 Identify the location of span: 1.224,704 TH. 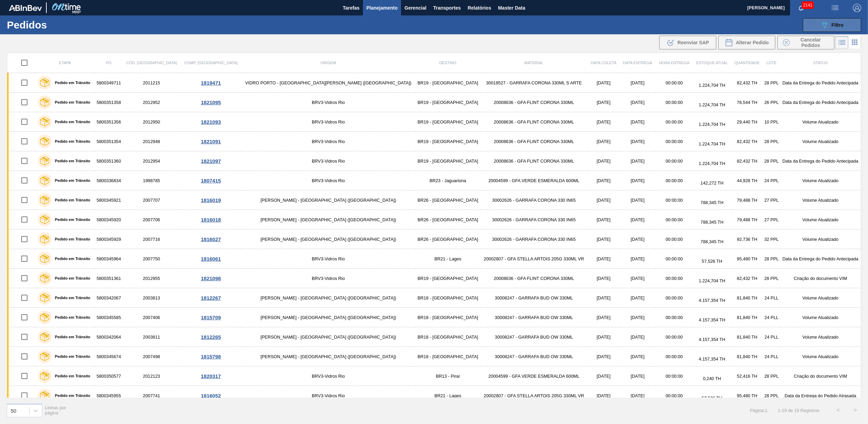
(711, 144).